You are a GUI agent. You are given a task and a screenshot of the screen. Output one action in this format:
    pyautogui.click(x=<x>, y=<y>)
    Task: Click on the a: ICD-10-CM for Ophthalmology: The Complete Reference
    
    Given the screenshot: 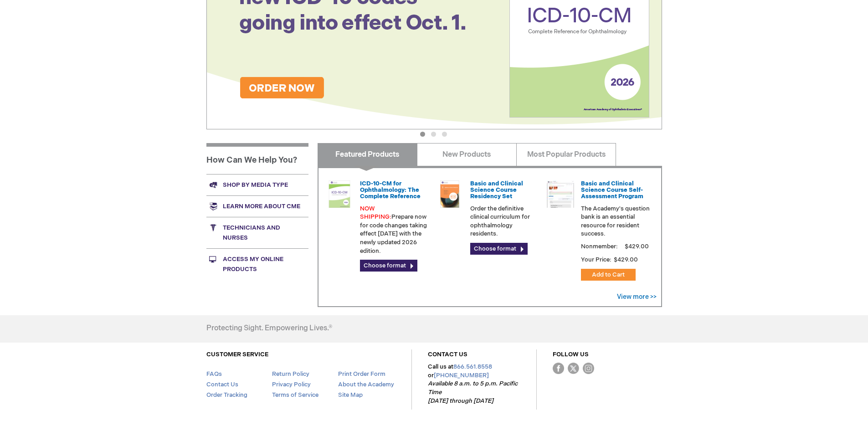 What is the action you would take?
    pyautogui.click(x=390, y=190)
    